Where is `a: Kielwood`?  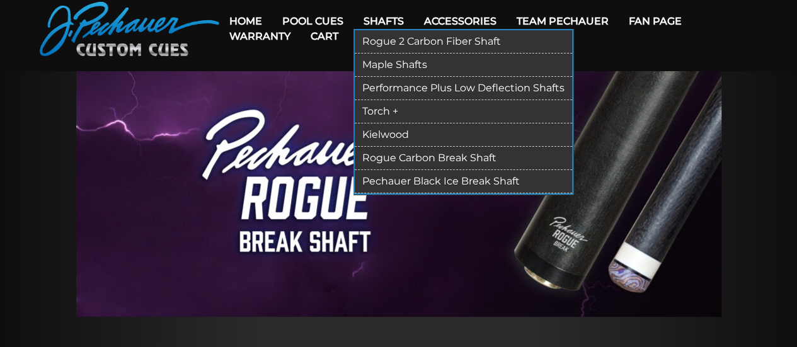 a: Kielwood is located at coordinates (463, 135).